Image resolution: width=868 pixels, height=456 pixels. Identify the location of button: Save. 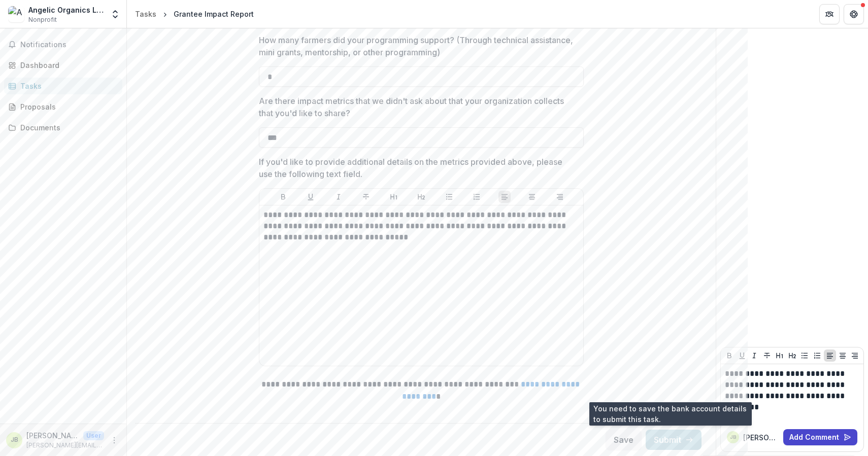
(623, 440).